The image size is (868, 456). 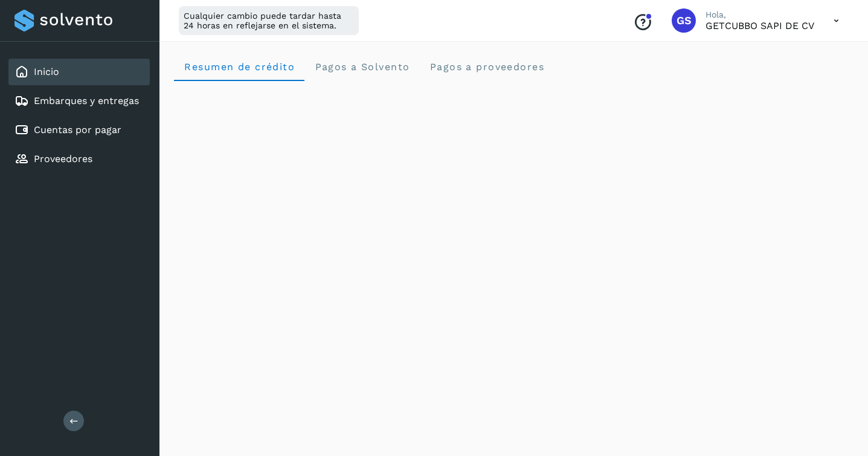 What do you see at coordinates (760, 14) in the screenshot?
I see `p: Hola,` at bounding box center [760, 14].